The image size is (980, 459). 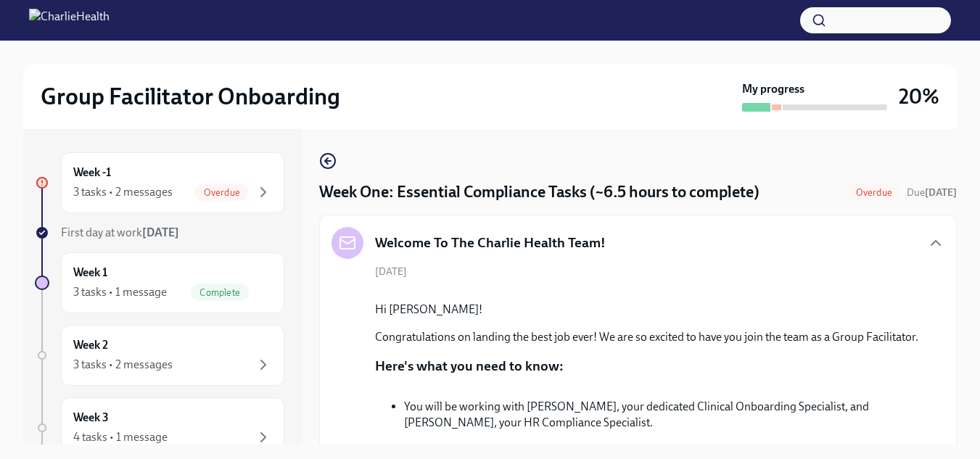 I want to click on p: All necessary onboarding tasks will be communicated through email and, starting next week, !, so click(x=662, y=450).